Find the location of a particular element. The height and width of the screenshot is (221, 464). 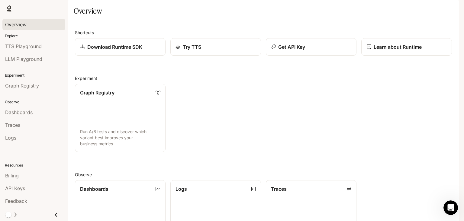

a: Graph RegistryRun A/B tests and discover which variant best improves your business metrics is located at coordinates (120, 118).